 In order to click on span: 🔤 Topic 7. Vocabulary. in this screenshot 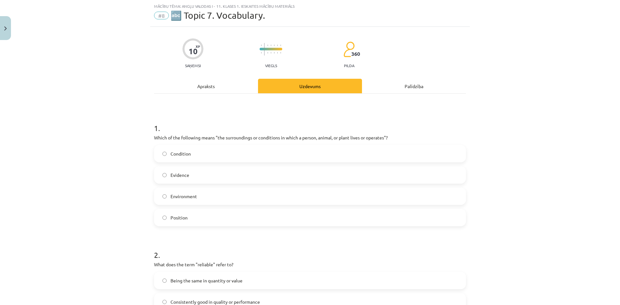, I will do `click(218, 15)`.